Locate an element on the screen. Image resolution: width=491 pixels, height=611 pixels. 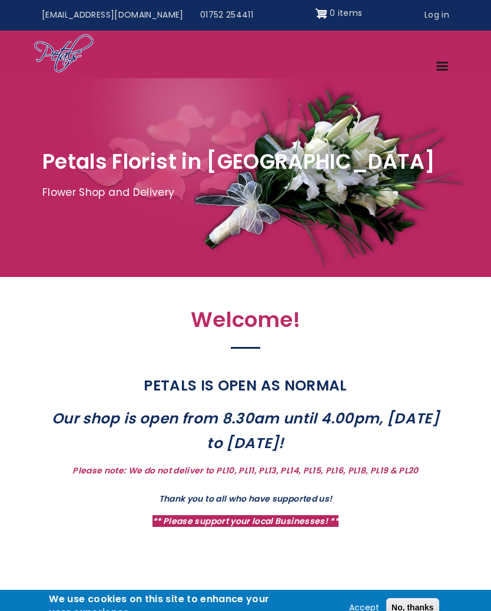
strong: Please note: We do not deliver to PL10, PL11, PL13, PL14, PL15, PL16, PL18, PL19 & PL20 is located at coordinates (245, 471).